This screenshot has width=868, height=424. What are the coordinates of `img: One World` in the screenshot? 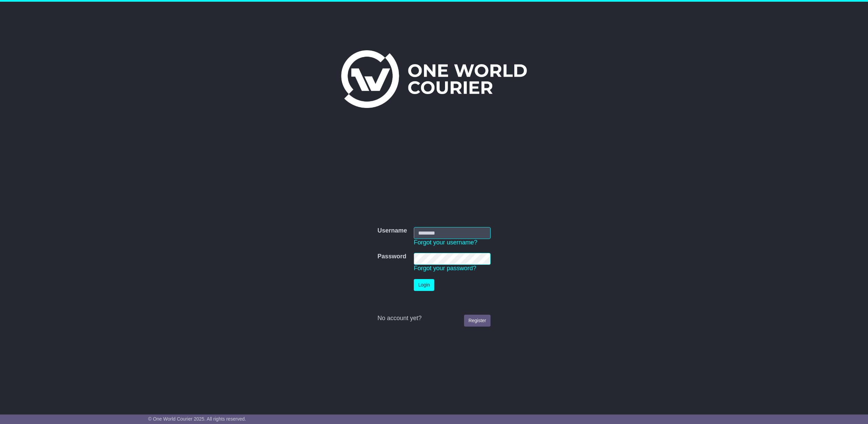 It's located at (434, 79).